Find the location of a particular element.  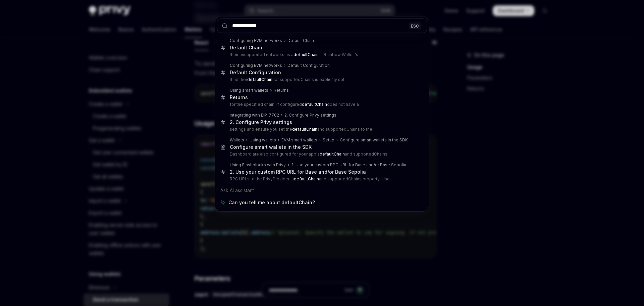

p: RPC URLs to the PrivyProvider 's and supportedChains property: Use is located at coordinates (321, 179).